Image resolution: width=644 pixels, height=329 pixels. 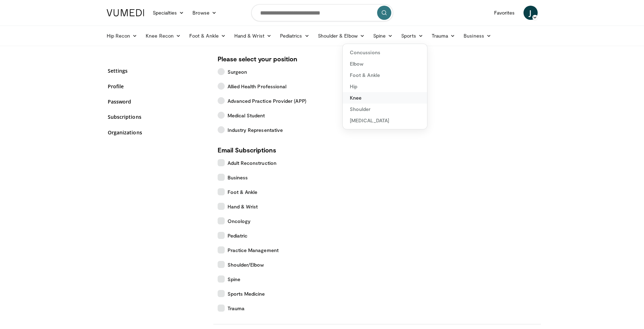 What do you see at coordinates (504, 13) in the screenshot?
I see `a: Favorites` at bounding box center [504, 13].